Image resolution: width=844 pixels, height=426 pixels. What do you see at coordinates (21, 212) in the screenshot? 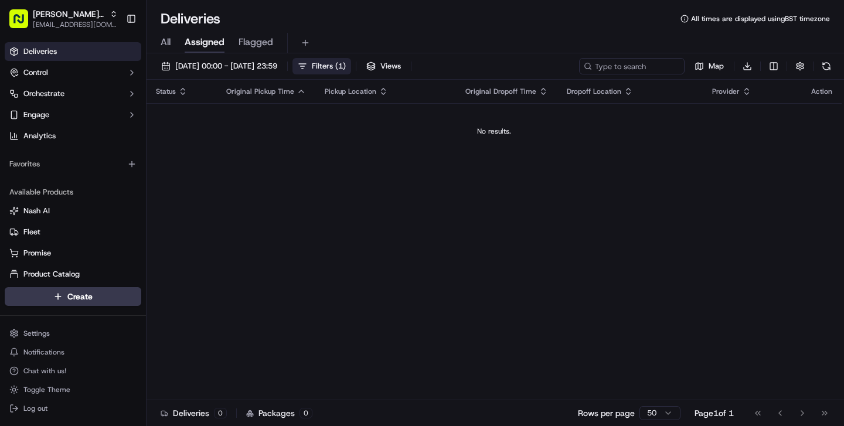
I see `img: Joana Marie Avellanoza` at bounding box center [21, 212].